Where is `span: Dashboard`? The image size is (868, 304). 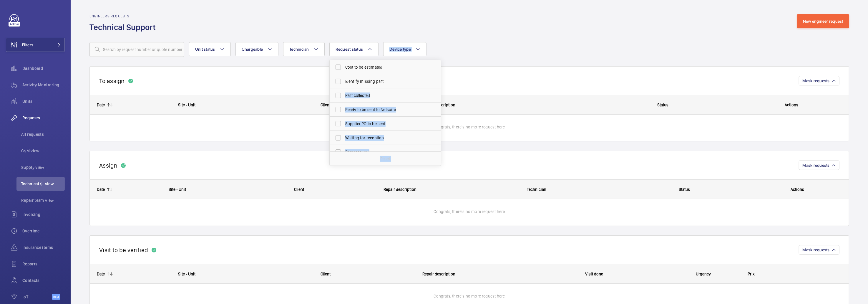
span: Dashboard is located at coordinates (44, 68).